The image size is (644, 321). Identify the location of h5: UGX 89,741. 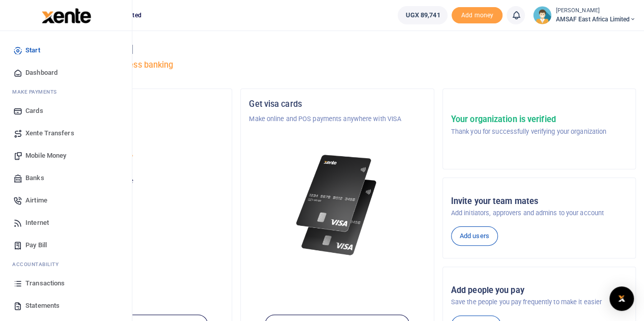
(135, 194).